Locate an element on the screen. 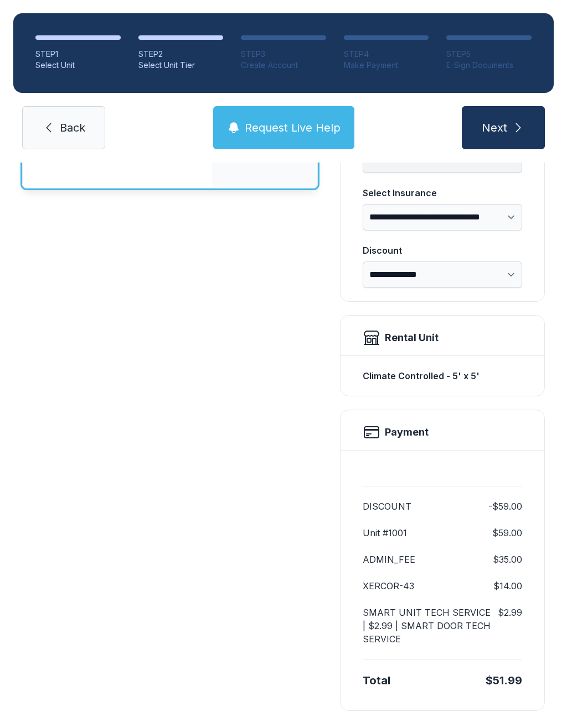  dt: XERCOR-43 is located at coordinates (388, 586).